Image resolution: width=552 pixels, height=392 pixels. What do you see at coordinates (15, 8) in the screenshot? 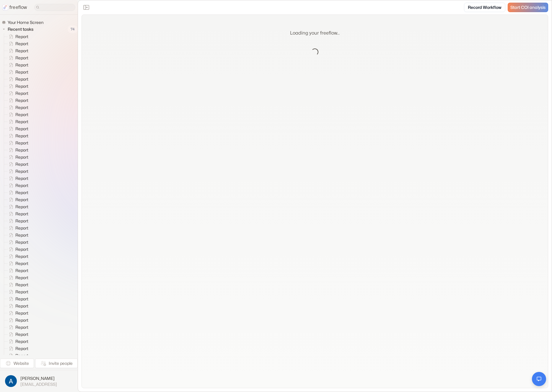
I see `a: freeflow` at bounding box center [15, 8].